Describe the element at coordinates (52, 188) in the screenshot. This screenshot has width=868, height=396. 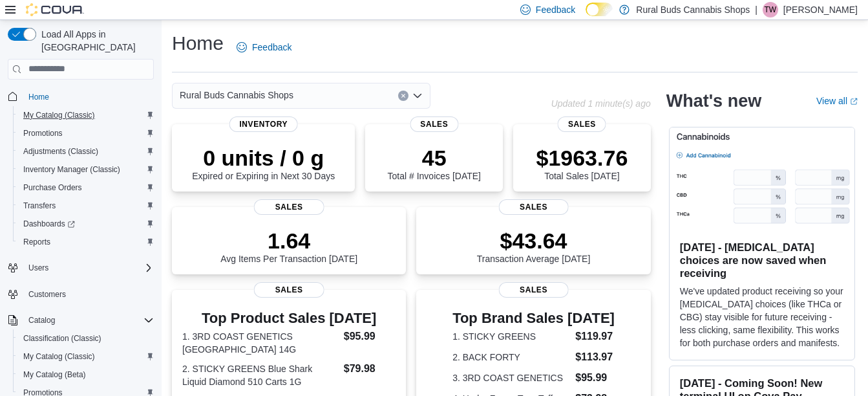
I see `a: Purchase Orders` at that location.